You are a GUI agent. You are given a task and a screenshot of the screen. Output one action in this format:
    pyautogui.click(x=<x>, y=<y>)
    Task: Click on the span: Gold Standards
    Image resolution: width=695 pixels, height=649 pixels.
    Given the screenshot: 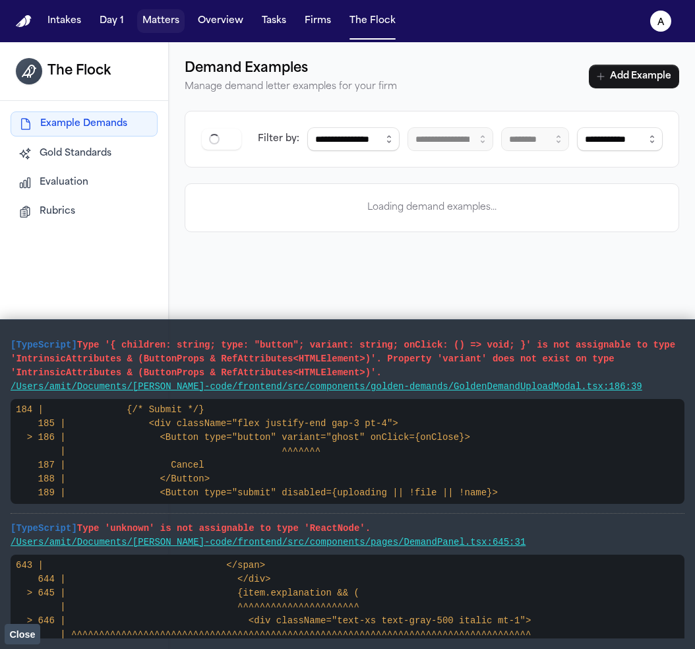 What is the action you would take?
    pyautogui.click(x=75, y=154)
    